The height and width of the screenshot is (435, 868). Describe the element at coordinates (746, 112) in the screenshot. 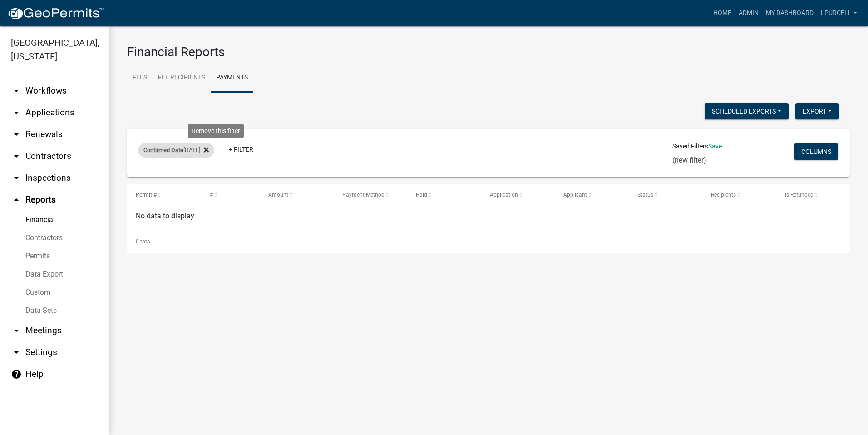

I see `button: Scheduled Exports` at that location.